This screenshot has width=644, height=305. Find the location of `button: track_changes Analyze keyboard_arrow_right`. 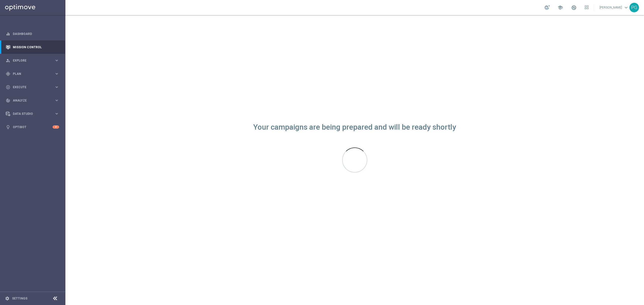

button: track_changes Analyze keyboard_arrow_right is located at coordinates (33, 101).